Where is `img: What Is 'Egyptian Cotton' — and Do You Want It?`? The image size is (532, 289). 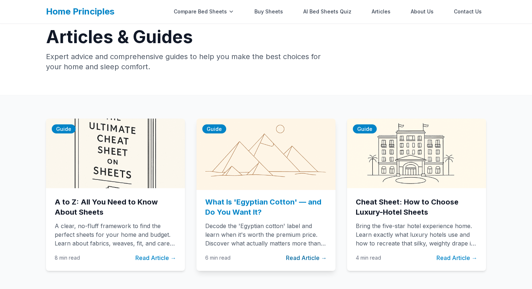
img: What Is 'Egyptian Cotton' — and Do You Want It? is located at coordinates (266, 153).